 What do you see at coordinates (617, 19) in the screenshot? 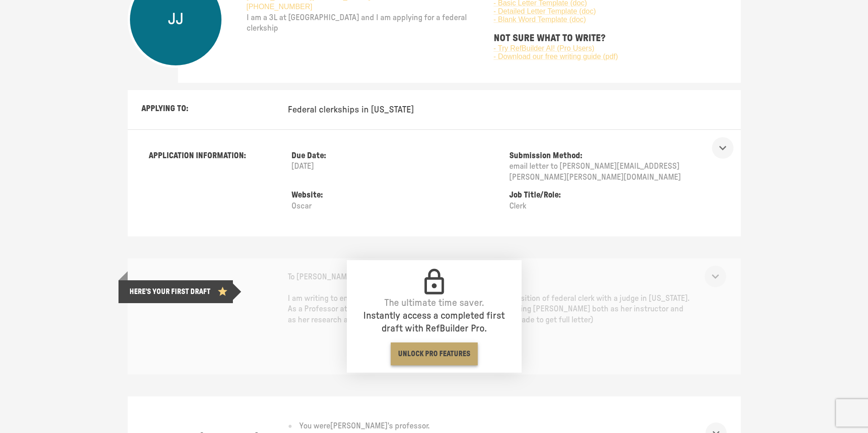
I see `a: - Blank Word Template (doc)` at bounding box center [617, 19].